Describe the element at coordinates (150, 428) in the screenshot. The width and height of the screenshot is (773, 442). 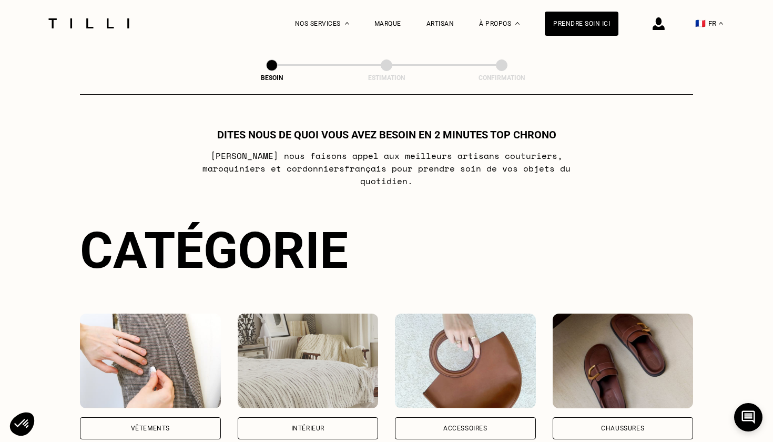
I see `div: Vêtements` at that location.